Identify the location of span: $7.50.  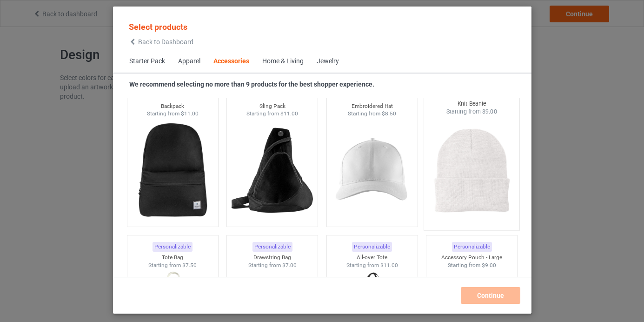
(189, 265).